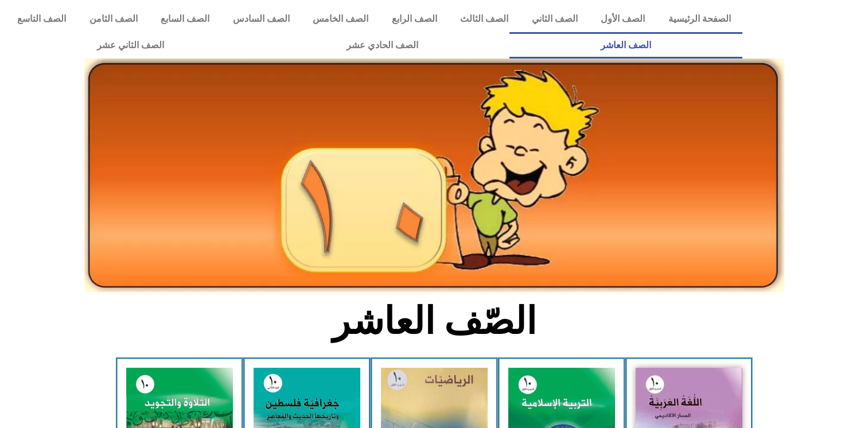  I want to click on a: الصف الرابع, so click(415, 19).